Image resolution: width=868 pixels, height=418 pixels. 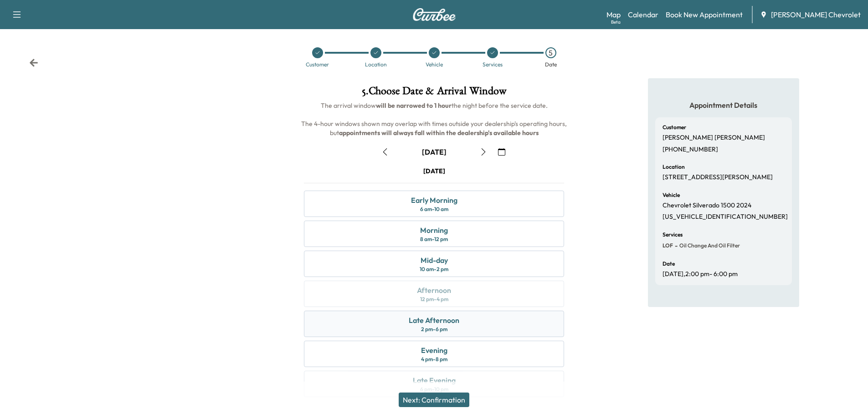 What do you see at coordinates (434, 260) in the screenshot?
I see `div: Mid-day` at bounding box center [434, 260].